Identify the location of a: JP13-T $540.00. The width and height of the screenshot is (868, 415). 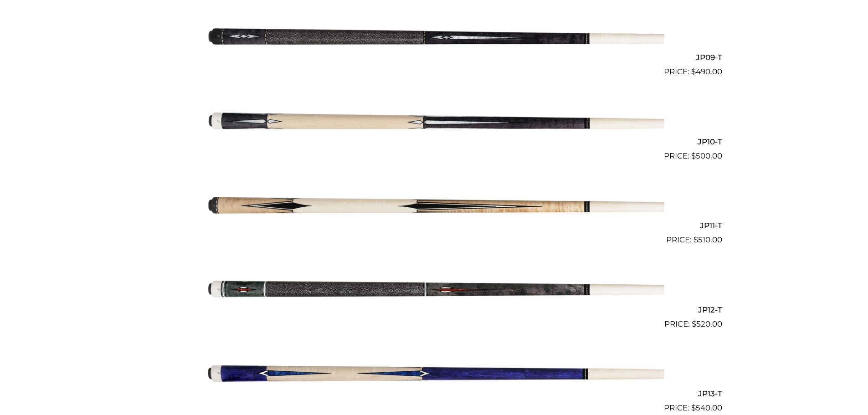
(434, 374).